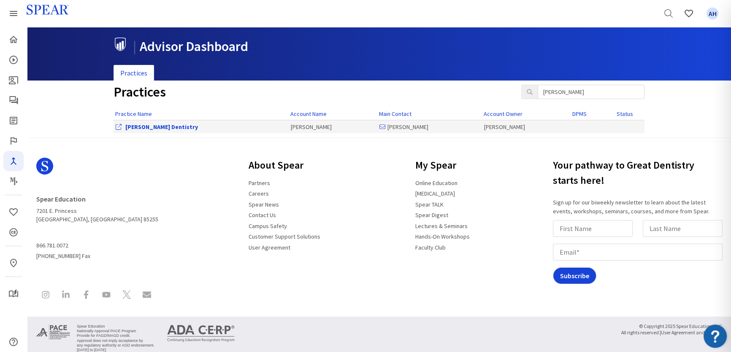 The image size is (731, 352). What do you see at coordinates (14, 294) in the screenshot?
I see `a: My Study Club` at bounding box center [14, 294].